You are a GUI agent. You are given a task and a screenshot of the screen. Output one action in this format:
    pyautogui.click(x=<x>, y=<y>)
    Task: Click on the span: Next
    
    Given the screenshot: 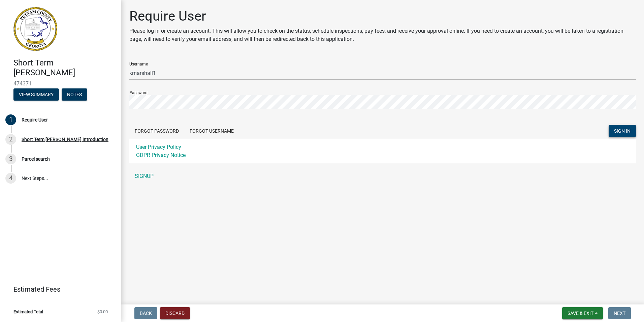 What is the action you would take?
    pyautogui.click(x=619, y=312)
    